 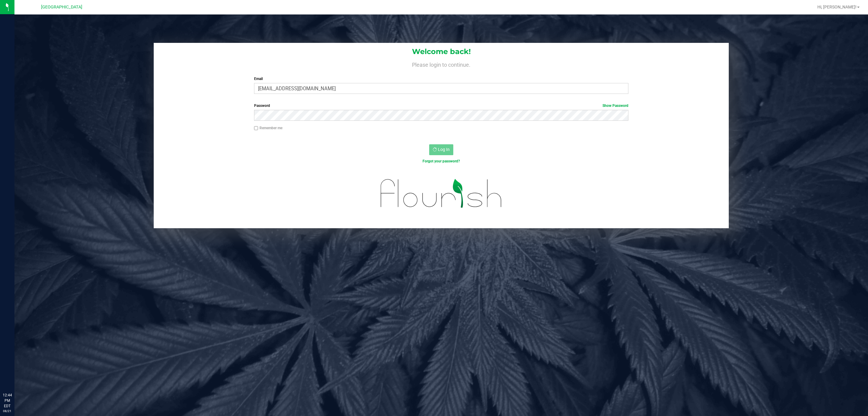 What do you see at coordinates (7, 400) in the screenshot?
I see `p: 12:44 PM EDT` at bounding box center [7, 400].